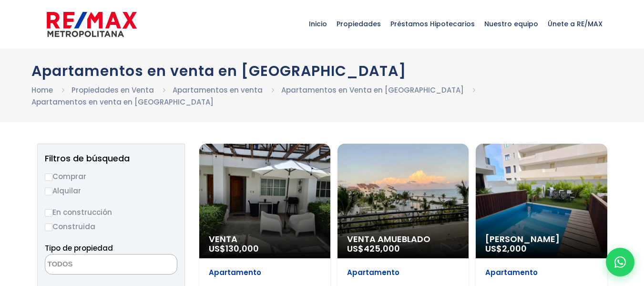  Describe the element at coordinates (49, 177) in the screenshot. I see `input: Comprar` at that location.